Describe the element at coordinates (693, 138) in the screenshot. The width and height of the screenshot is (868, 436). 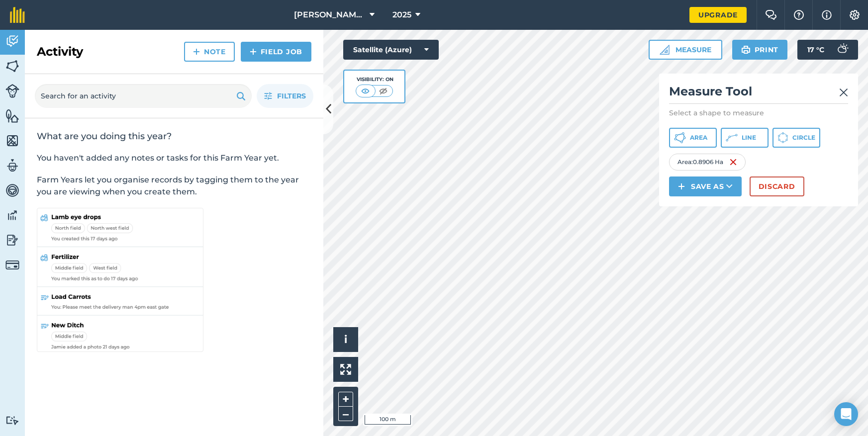
I see `button: Area` at that location.